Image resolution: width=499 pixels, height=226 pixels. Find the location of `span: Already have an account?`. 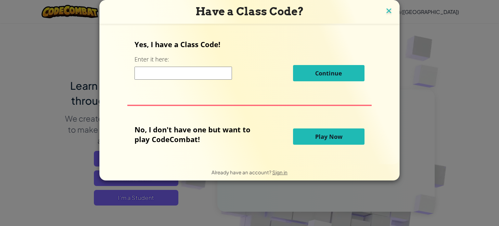

span: Already have an account? is located at coordinates (242, 172).